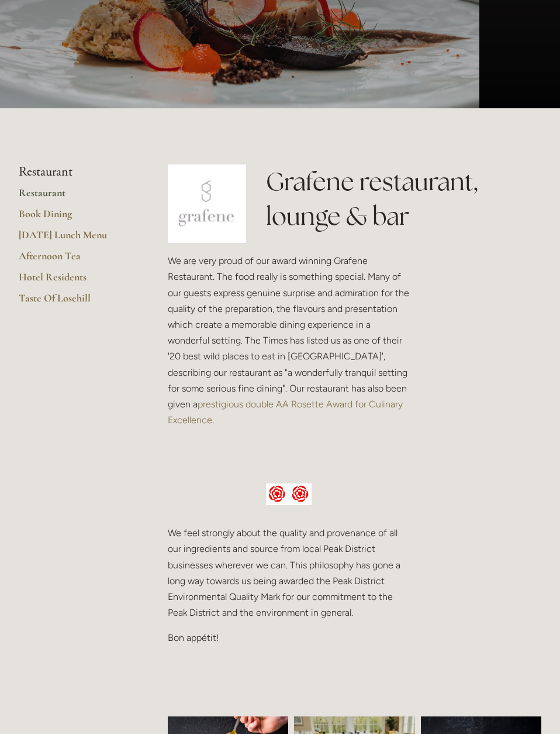  What do you see at coordinates (289, 340) in the screenshot?
I see `p: We are very proud of our award winning Grafene Restaurant. The food really is something special. ...` at bounding box center [289, 340].